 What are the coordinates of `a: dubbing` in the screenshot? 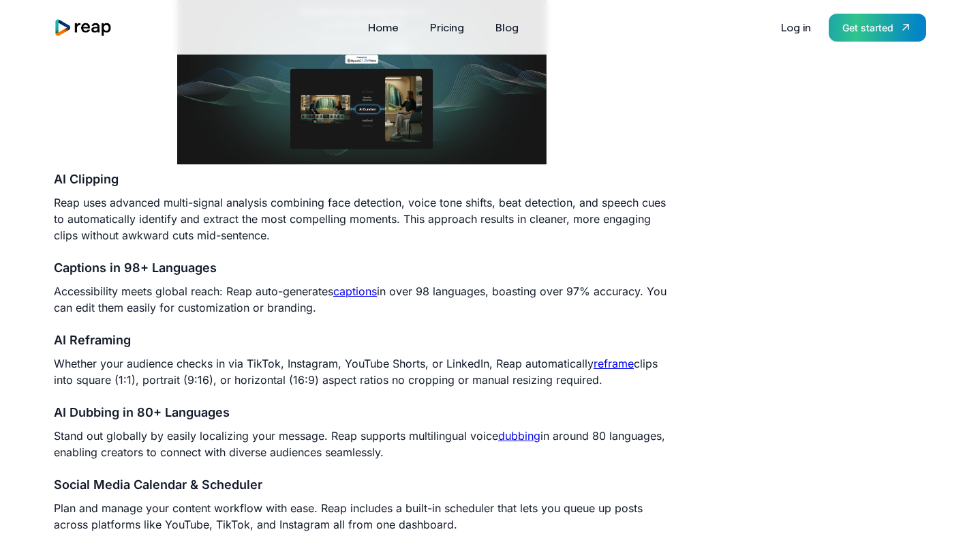 It's located at (519, 436).